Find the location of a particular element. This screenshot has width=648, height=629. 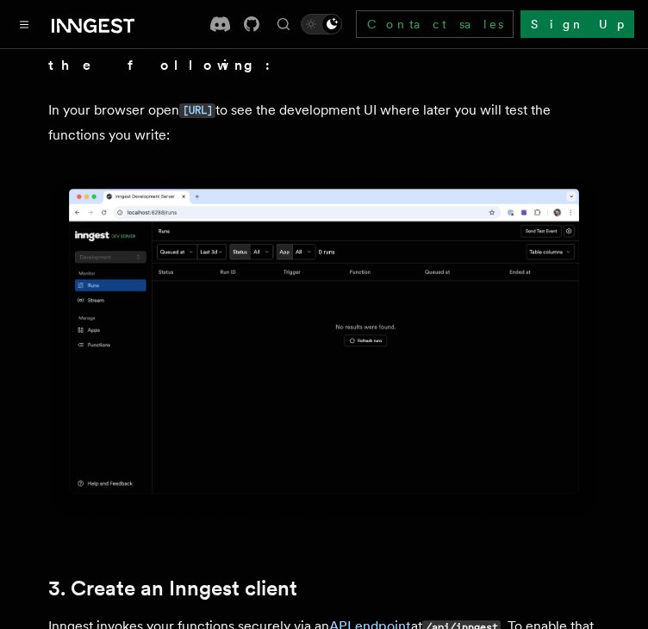

summary: You should see a similar output to the following: is located at coordinates (324, 53).